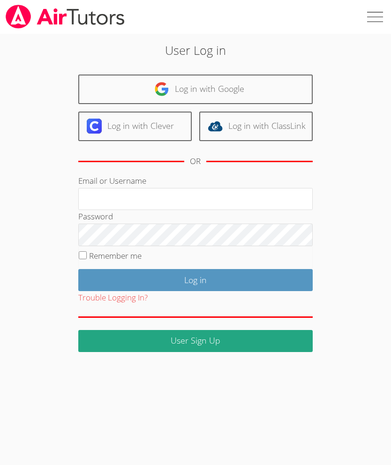 This screenshot has width=391, height=465. I want to click on img: google-logo-50288ca7cdecda66e5e0955fdab243c47b7ad437acaf1139b6f446037453330a.svg, so click(162, 89).